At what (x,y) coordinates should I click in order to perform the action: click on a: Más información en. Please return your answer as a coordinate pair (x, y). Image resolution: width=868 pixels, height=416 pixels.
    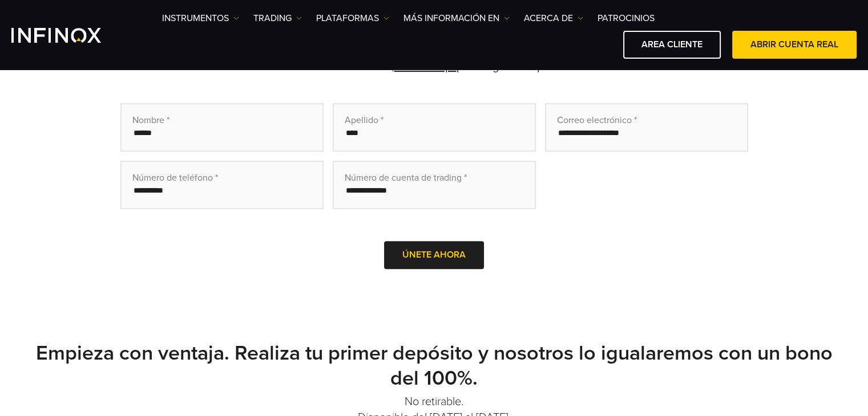
    Looking at the image, I should click on (456, 18).